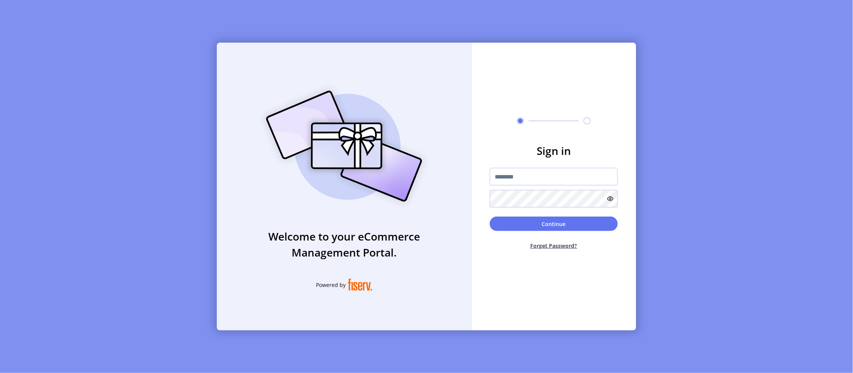 The image size is (853, 373). I want to click on button: Continue, so click(553, 224).